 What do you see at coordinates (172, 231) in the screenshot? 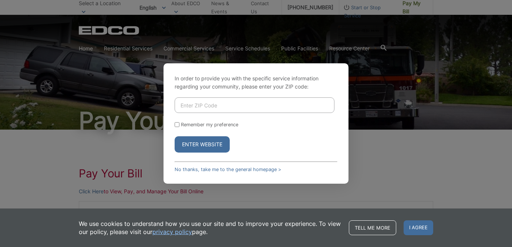
I see `a: privacy policy` at bounding box center [172, 231].